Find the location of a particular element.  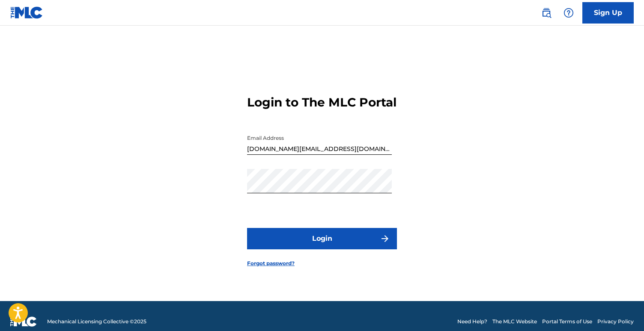

div: Chat Widget is located at coordinates (622, 311).